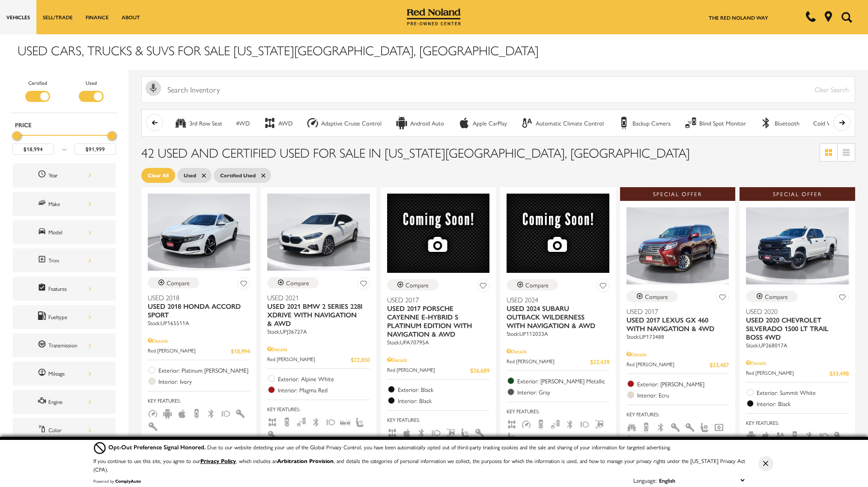 Image resolution: width=868 pixels, height=487 pixels. I want to click on div: Pricing Details - Used 2024 Subaru Outback Wilderness With Navigation & AWD, so click(558, 351).